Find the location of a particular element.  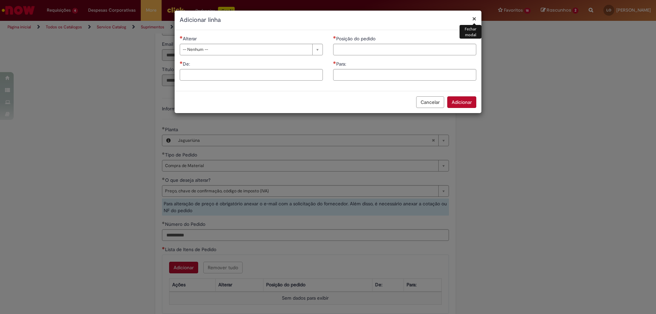

span: De: is located at coordinates (187, 64).